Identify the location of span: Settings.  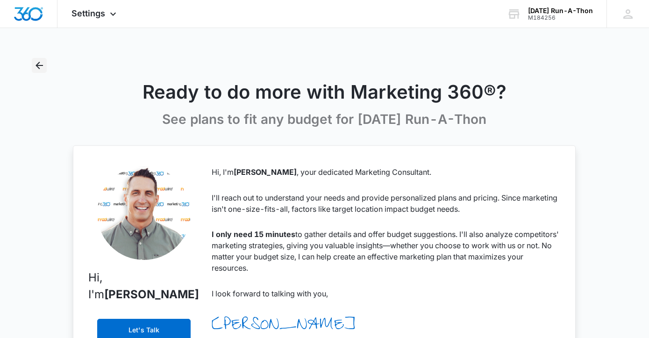
(88, 13).